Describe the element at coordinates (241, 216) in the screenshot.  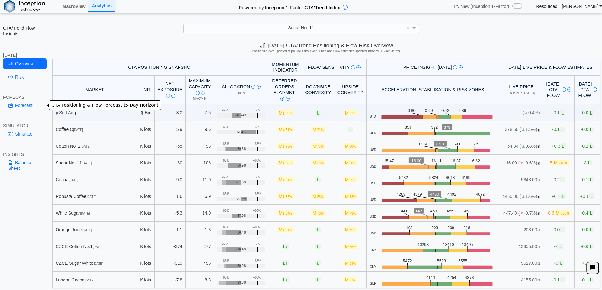
I see `span: -37.9%` at that location.